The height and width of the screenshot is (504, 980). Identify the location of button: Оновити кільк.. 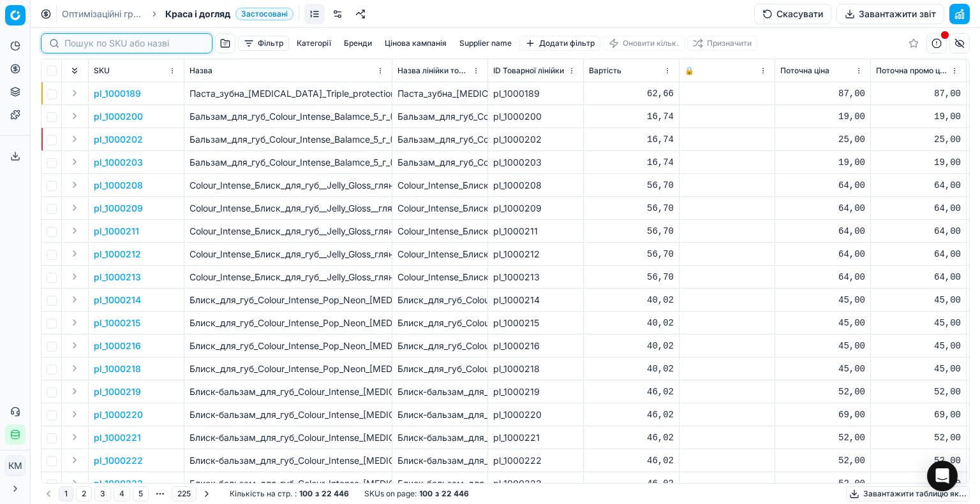
(643, 44).